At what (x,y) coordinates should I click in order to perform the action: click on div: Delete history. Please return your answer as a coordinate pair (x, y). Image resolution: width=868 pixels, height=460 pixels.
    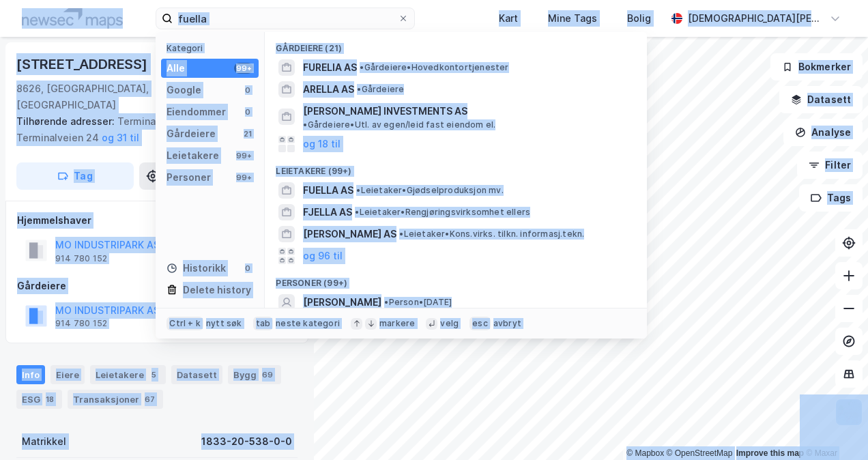
    Looking at the image, I should click on (217, 290).